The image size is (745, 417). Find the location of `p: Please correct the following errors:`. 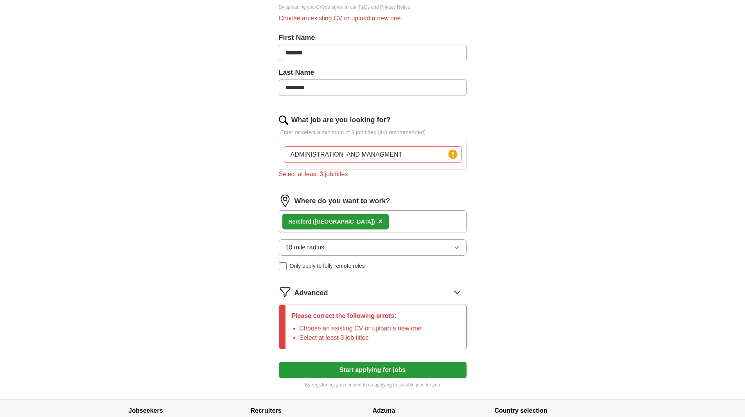

p: Please correct the following errors: is located at coordinates (357, 316).